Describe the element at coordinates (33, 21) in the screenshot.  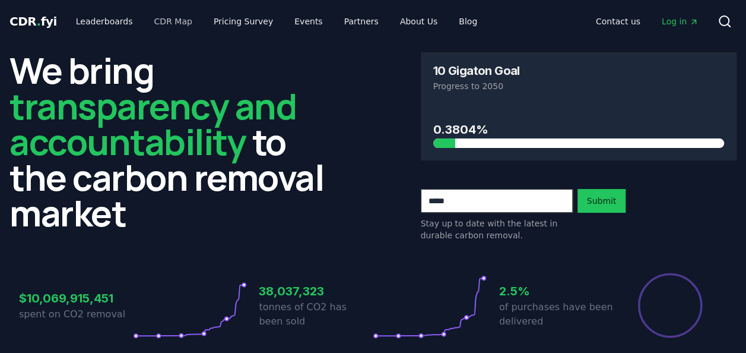
I see `span: CDR fyi` at that location.